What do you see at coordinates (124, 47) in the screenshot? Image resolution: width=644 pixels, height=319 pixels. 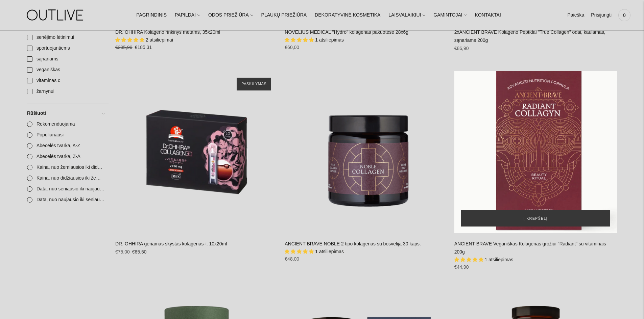 I see `s: €205,90` at bounding box center [124, 47].